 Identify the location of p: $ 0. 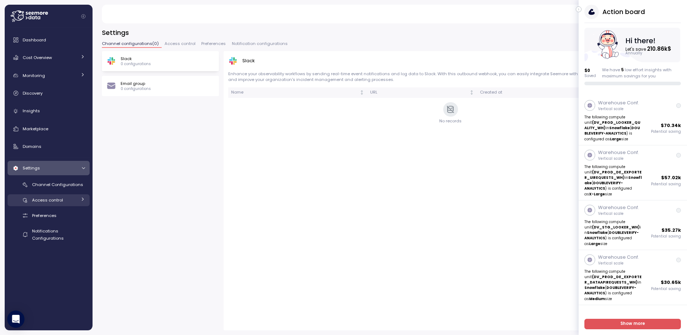
(590, 71).